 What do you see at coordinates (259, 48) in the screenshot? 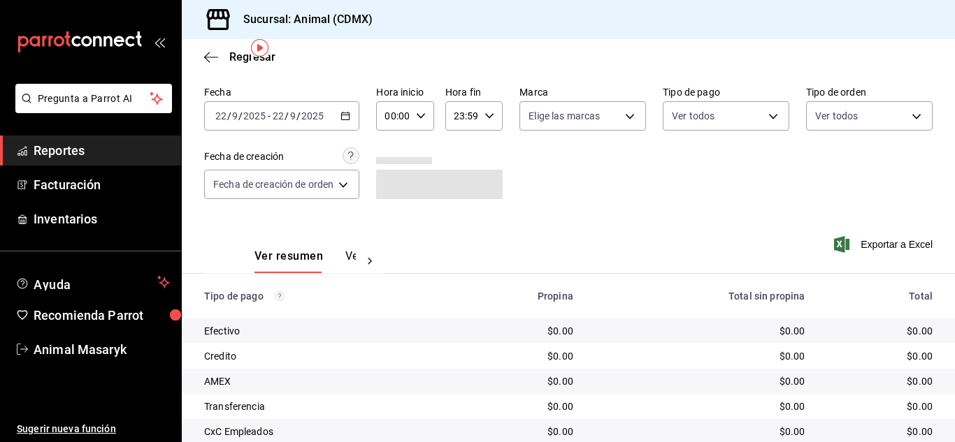
I see `img: Tooltip marker` at bounding box center [259, 48].